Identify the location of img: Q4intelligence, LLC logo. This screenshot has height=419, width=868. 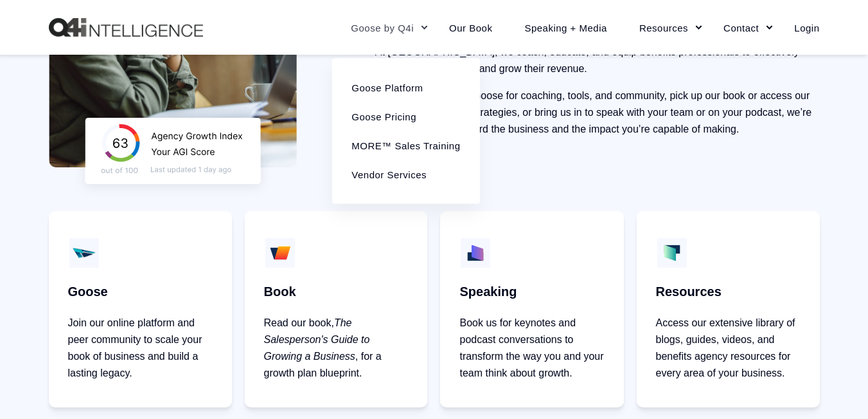
(126, 27).